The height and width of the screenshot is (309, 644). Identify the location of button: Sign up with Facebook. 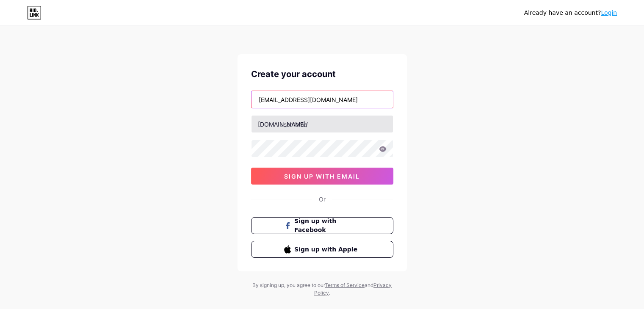
(322, 226).